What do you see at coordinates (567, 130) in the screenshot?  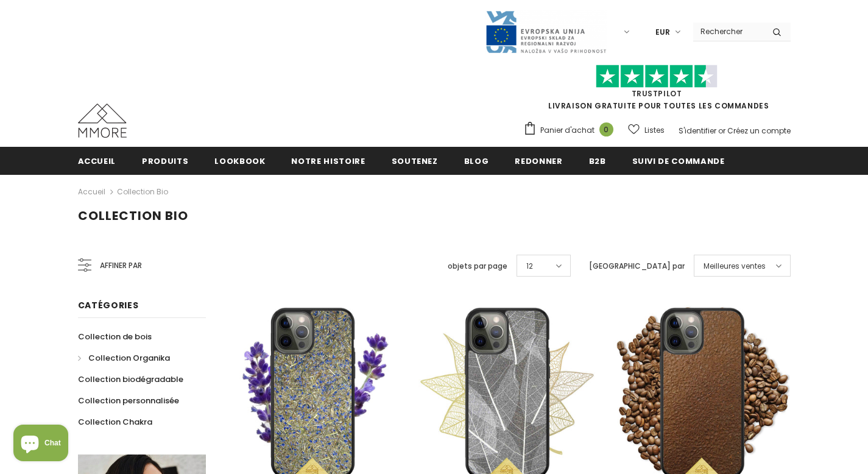 I see `span: Panier d'achat` at bounding box center [567, 130].